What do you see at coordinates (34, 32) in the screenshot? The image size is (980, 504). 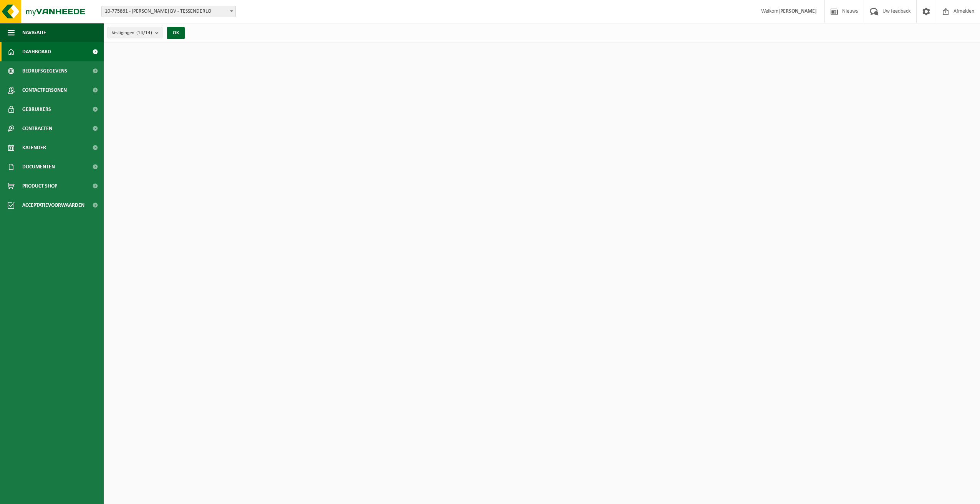 I see `span: Navigatie` at bounding box center [34, 32].